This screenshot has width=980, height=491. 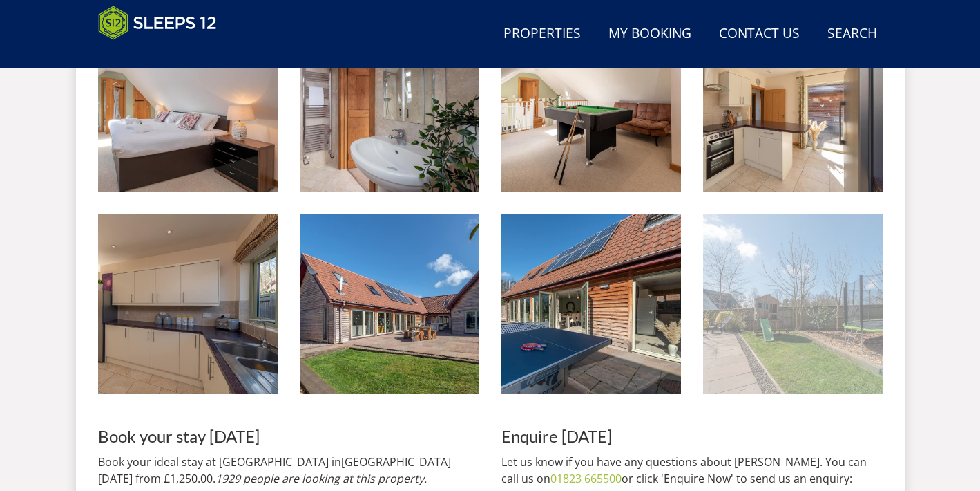 What do you see at coordinates (543, 34) in the screenshot?
I see `a: Properties` at bounding box center [543, 34].